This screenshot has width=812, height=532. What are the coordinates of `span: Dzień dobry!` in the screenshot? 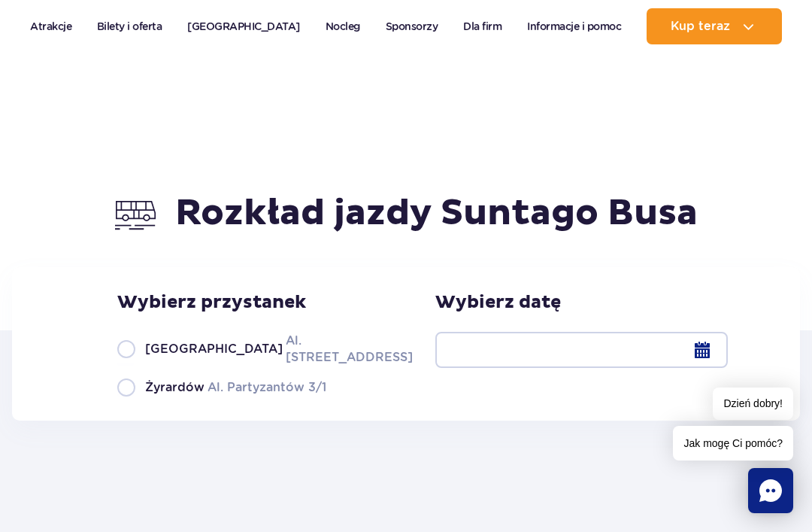 It's located at (752, 403).